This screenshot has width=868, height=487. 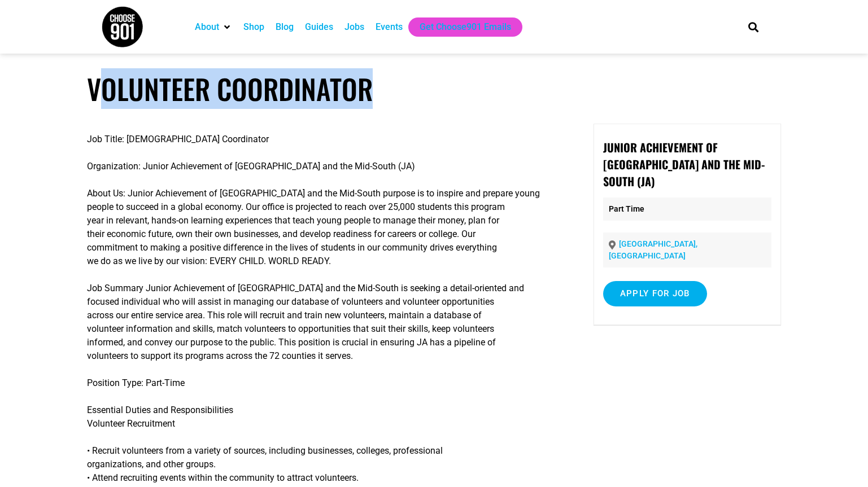 What do you see at coordinates (465, 27) in the screenshot?
I see `div: Get Choose901 Emails` at bounding box center [465, 27].